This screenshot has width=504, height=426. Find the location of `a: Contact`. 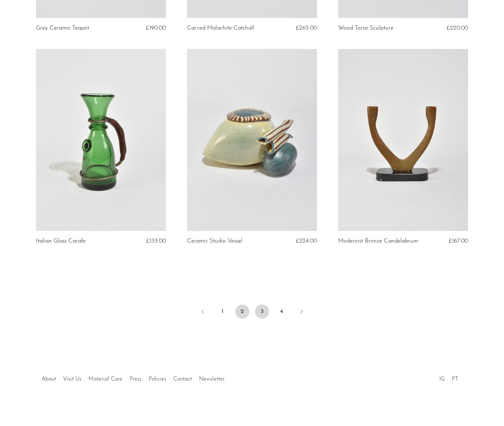

a: Contact is located at coordinates (183, 379).